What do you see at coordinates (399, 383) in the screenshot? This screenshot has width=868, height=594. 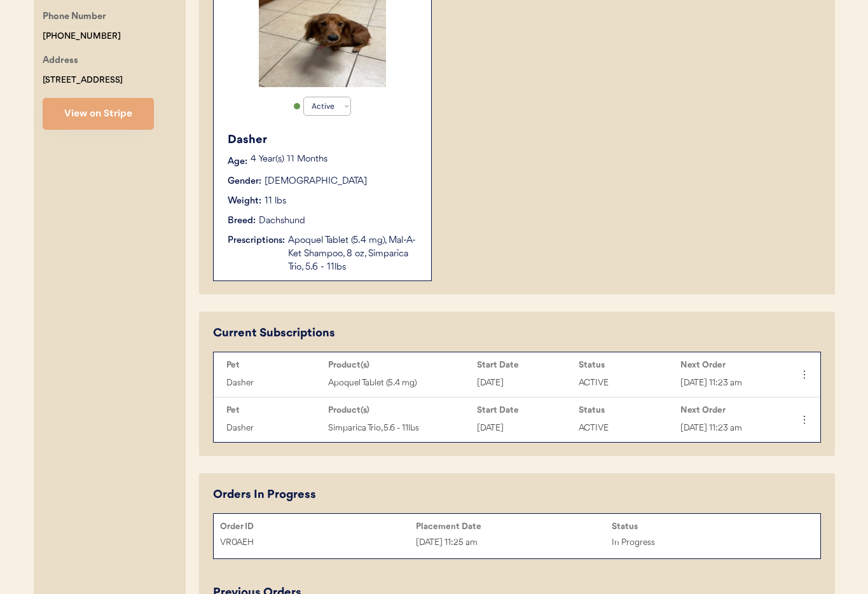 I see `div: Apoquel Tablet (5.4 mg)` at bounding box center [399, 383].